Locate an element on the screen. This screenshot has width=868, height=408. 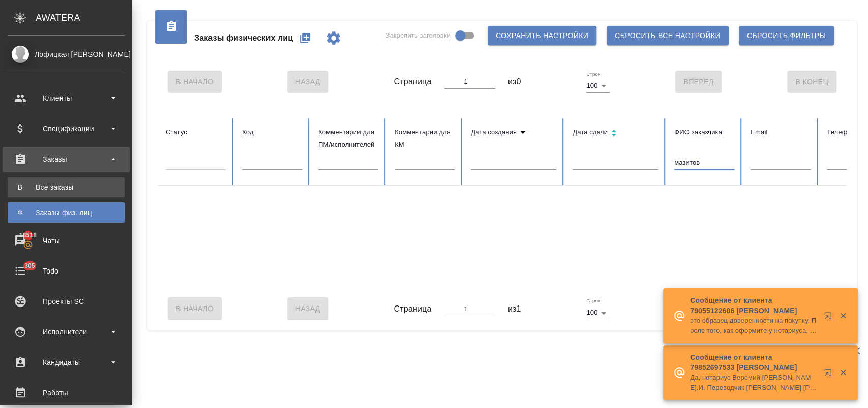
div: Todo is located at coordinates (66, 271).